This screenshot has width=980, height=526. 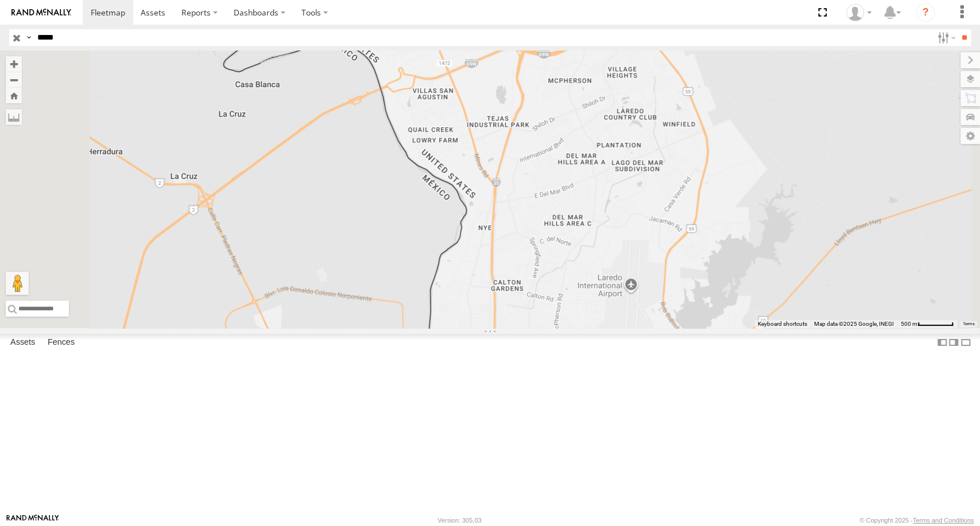 I want to click on label: Measure, so click(x=14, y=117).